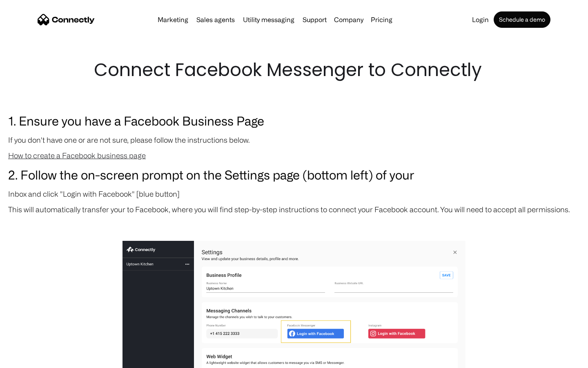 The width and height of the screenshot is (588, 368). I want to click on ul: Language list, so click(33, 359).